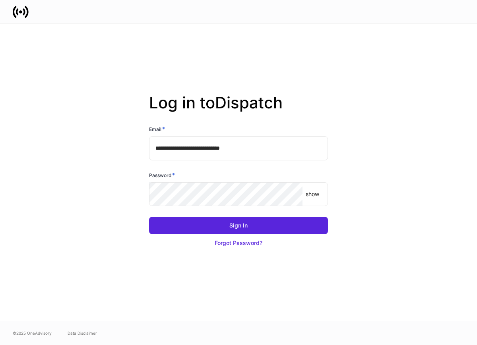 The width and height of the screenshot is (477, 345). Describe the element at coordinates (238, 243) in the screenshot. I see `div: Forgot Password?` at that location.